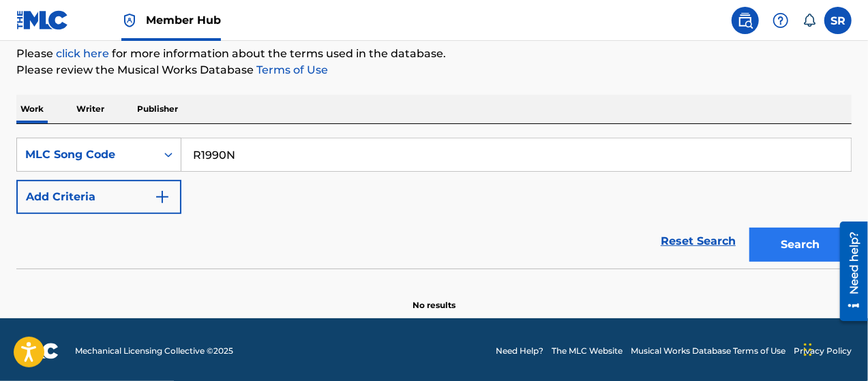  Describe the element at coordinates (520, 351) in the screenshot. I see `a: Need Help?` at that location.